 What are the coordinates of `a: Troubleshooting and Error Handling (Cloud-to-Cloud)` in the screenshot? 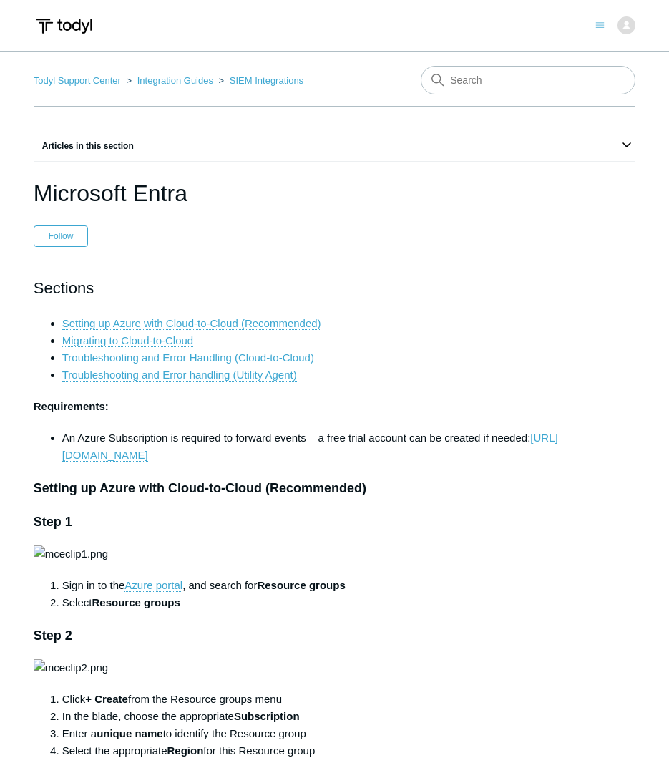 It's located at (188, 358).